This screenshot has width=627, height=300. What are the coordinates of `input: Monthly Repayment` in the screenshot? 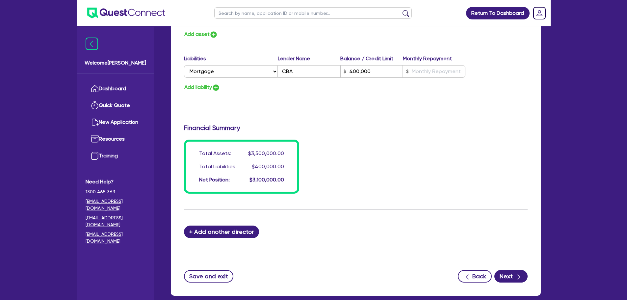 It's located at (434, 71).